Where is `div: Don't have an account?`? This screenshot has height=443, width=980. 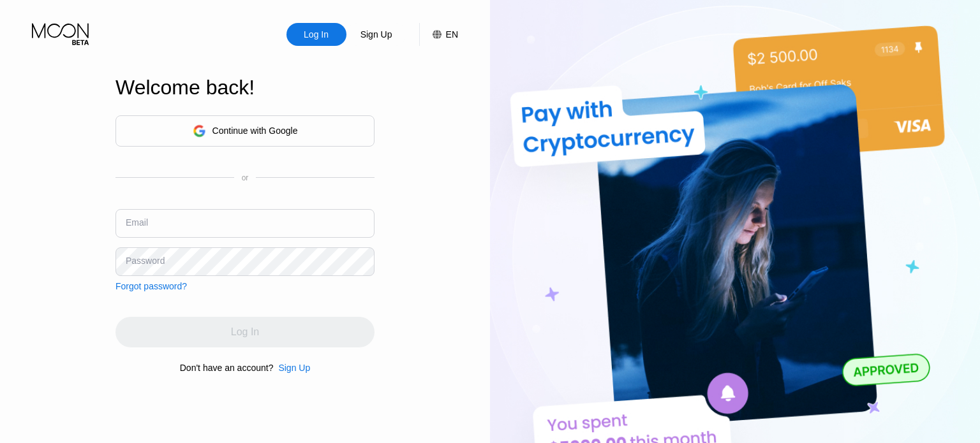
div: Don't have an account? is located at coordinates (227, 368).